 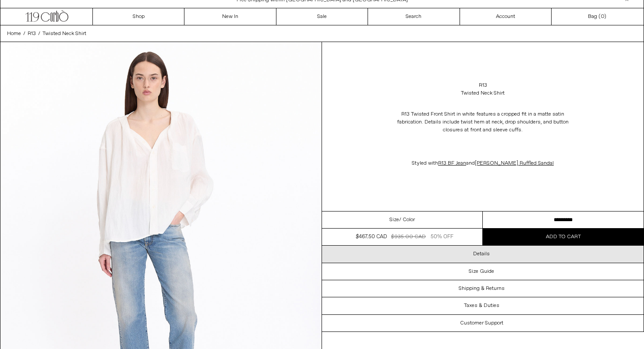 I want to click on span: Size, so click(x=394, y=220).